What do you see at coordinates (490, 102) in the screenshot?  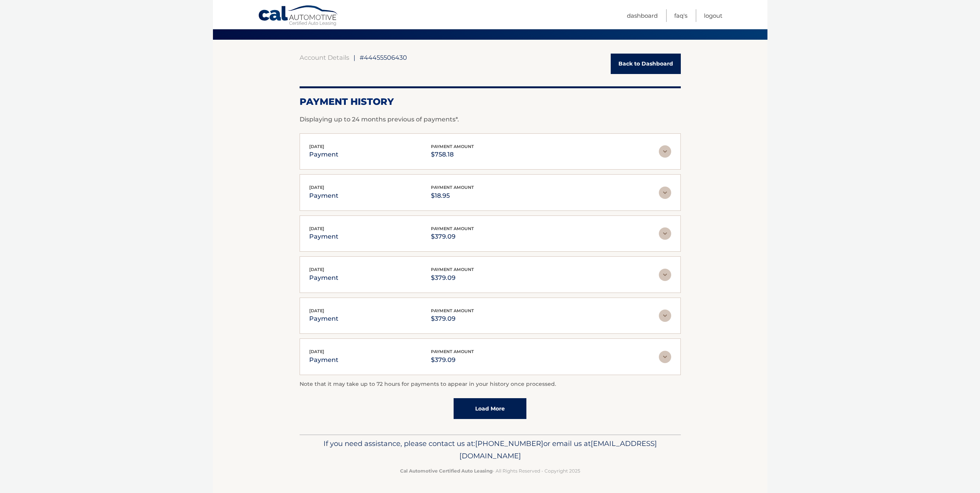 I see `h2: Payment History` at bounding box center [490, 102].